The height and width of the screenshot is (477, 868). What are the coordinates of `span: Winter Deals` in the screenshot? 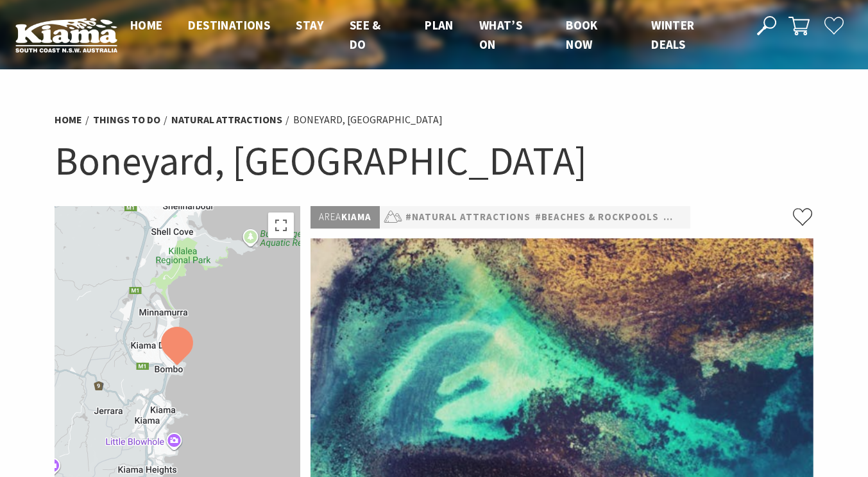 It's located at (672, 35).